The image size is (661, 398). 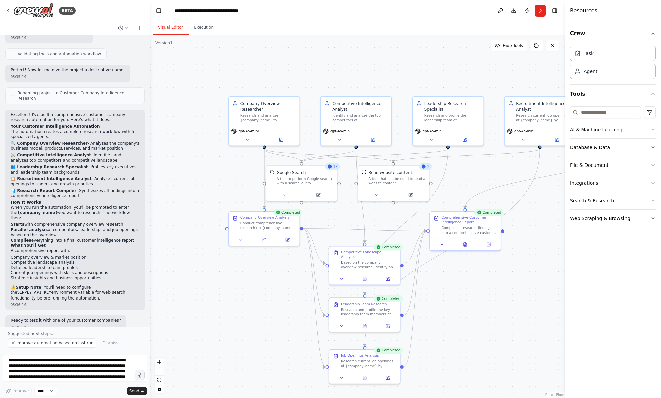 What do you see at coordinates (75, 134) in the screenshot?
I see `p: The automation creates a complete research workflow with 5 specialized agents:` at bounding box center [75, 134].